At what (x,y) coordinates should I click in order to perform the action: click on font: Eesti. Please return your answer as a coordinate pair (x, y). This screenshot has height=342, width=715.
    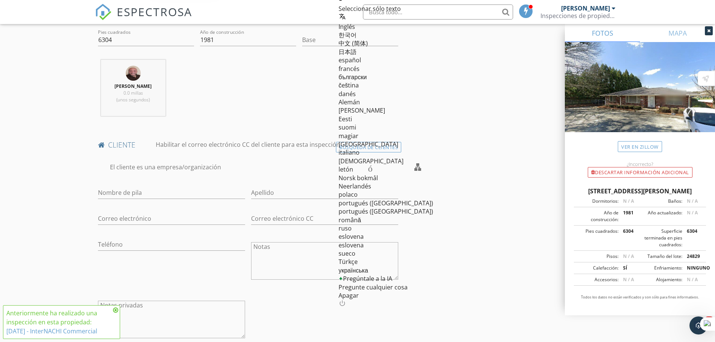
    Looking at the image, I should click on (345, 119).